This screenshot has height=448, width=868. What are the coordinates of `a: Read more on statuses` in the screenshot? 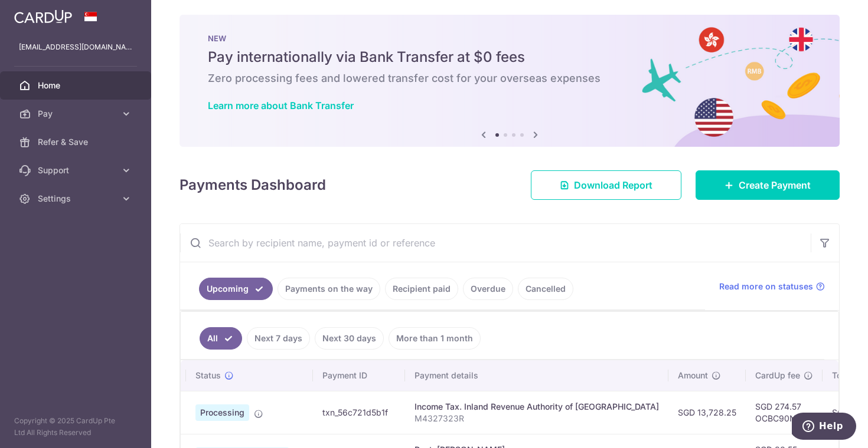 It's located at (771, 287).